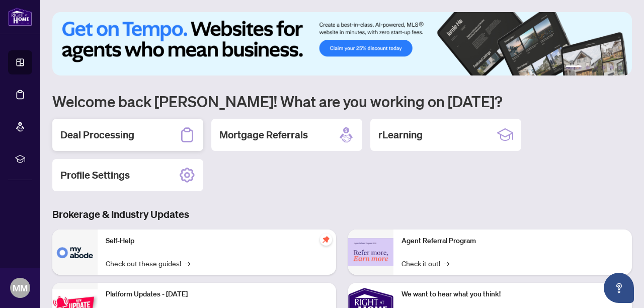 This screenshot has width=644, height=308. Describe the element at coordinates (217, 241) in the screenshot. I see `p: Self-Help` at that location.